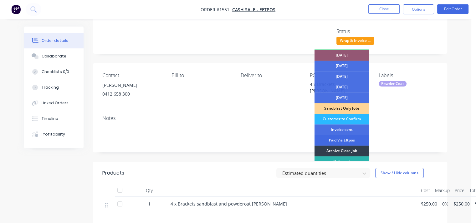  Describe the element at coordinates (55, 72) in the screenshot. I see `div: Checklists 0/0` at that location.